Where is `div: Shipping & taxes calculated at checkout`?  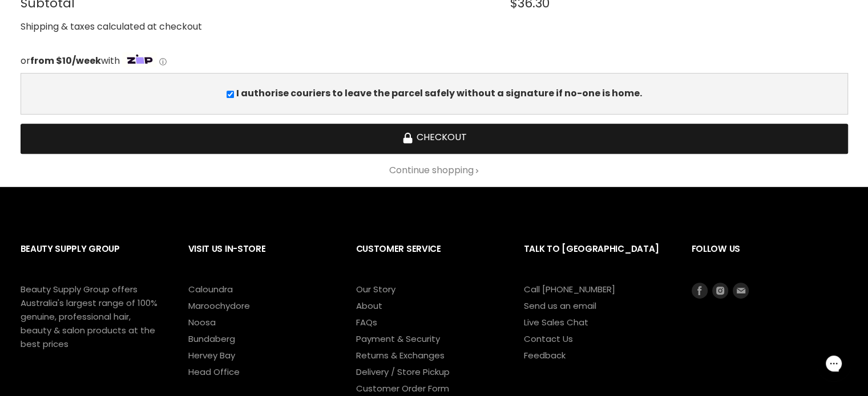
div: Shipping & taxes calculated at checkout is located at coordinates (434, 27).